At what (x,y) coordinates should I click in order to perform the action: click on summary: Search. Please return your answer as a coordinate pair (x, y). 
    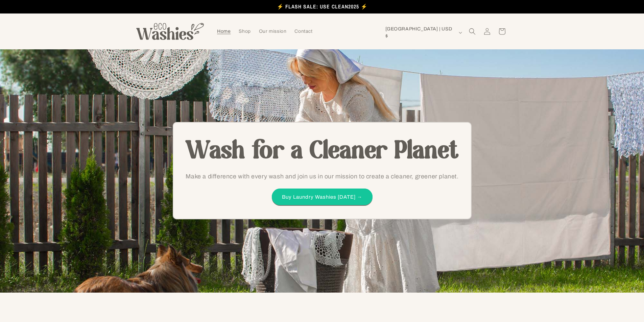
    Looking at the image, I should click on (472, 32).